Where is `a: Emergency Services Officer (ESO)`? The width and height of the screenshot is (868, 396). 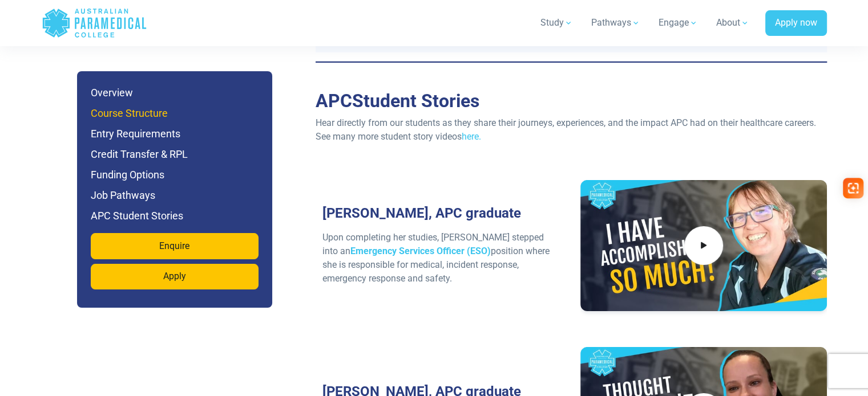
a: Emergency Services Officer (ESO) is located at coordinates (421, 251).